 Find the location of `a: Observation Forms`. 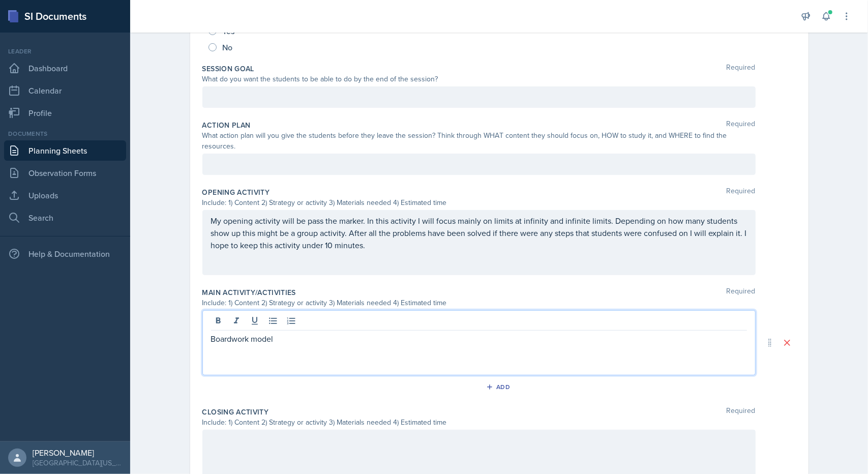

a: Observation Forms is located at coordinates (65, 173).